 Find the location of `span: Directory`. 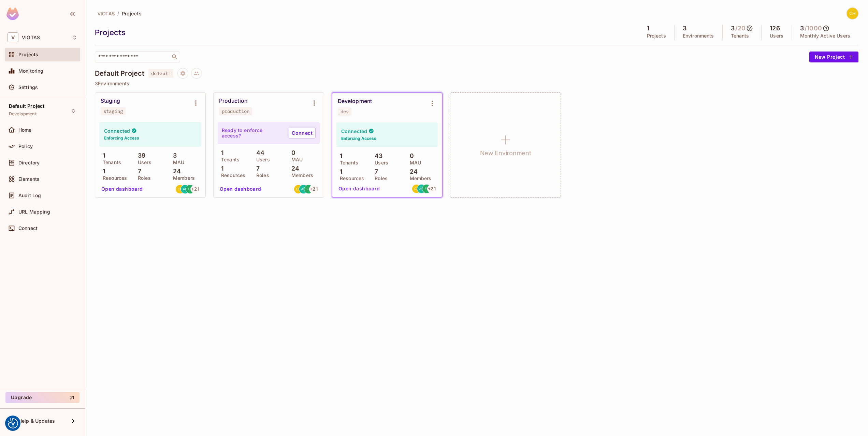

span: Directory is located at coordinates (29, 163).